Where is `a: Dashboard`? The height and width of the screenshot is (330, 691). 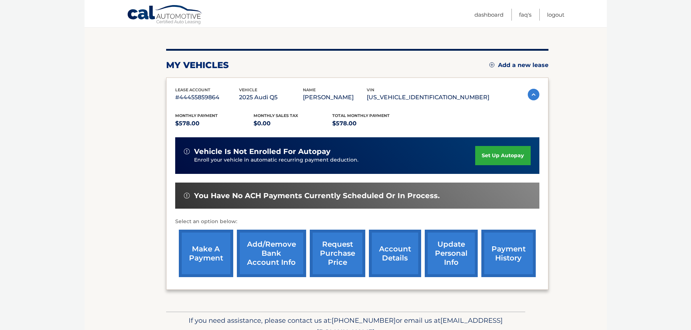
a: Dashboard is located at coordinates (489, 15).